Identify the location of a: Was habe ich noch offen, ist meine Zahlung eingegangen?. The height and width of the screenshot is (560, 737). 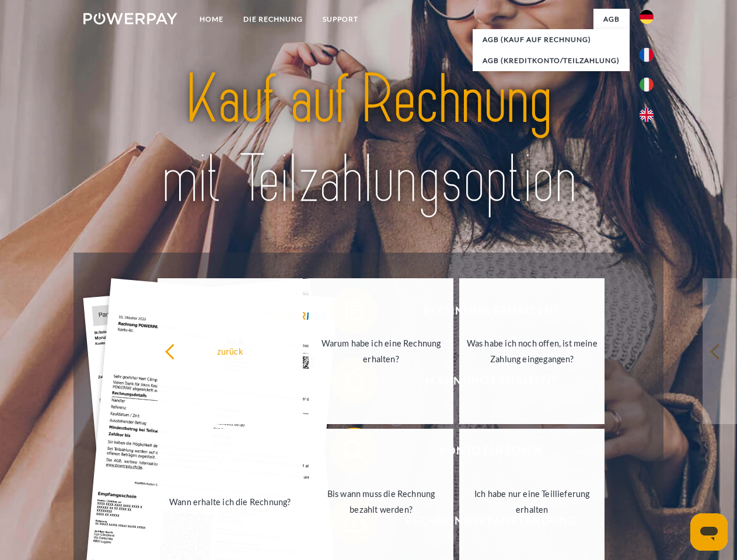
(531, 351).